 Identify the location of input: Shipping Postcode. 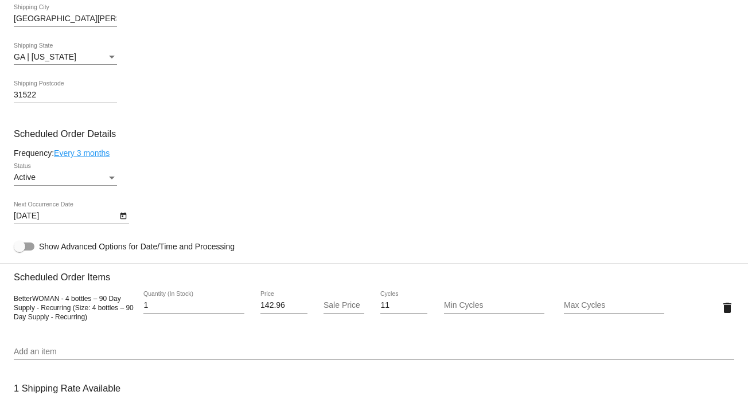
(65, 95).